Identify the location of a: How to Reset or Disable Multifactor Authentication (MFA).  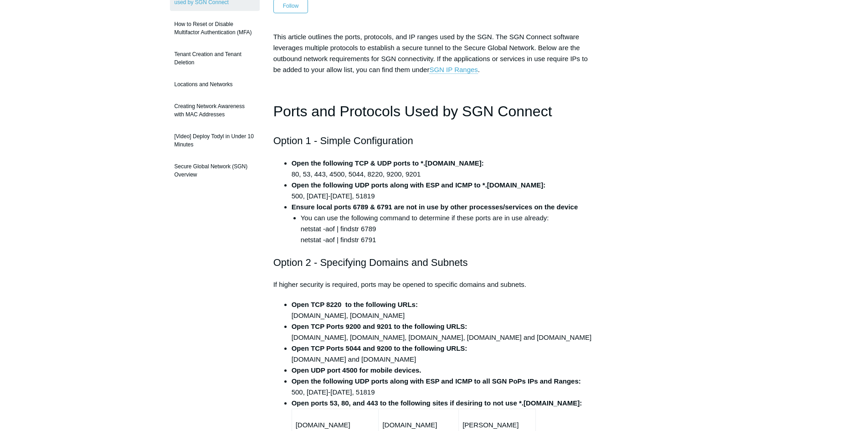
(214, 28).